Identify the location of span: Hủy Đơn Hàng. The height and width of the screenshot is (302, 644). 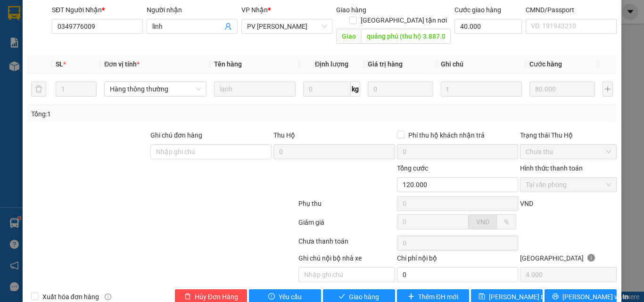
(216, 297).